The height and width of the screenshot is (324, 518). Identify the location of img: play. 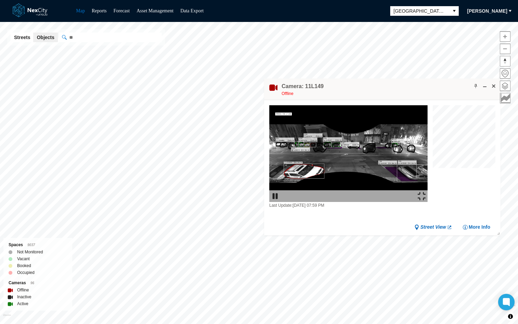
(275, 196).